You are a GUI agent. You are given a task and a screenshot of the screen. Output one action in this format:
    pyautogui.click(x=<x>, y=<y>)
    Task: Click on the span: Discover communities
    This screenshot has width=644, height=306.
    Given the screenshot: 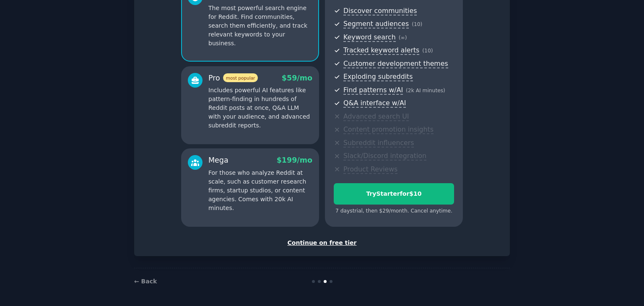 What is the action you would take?
    pyautogui.click(x=380, y=11)
    